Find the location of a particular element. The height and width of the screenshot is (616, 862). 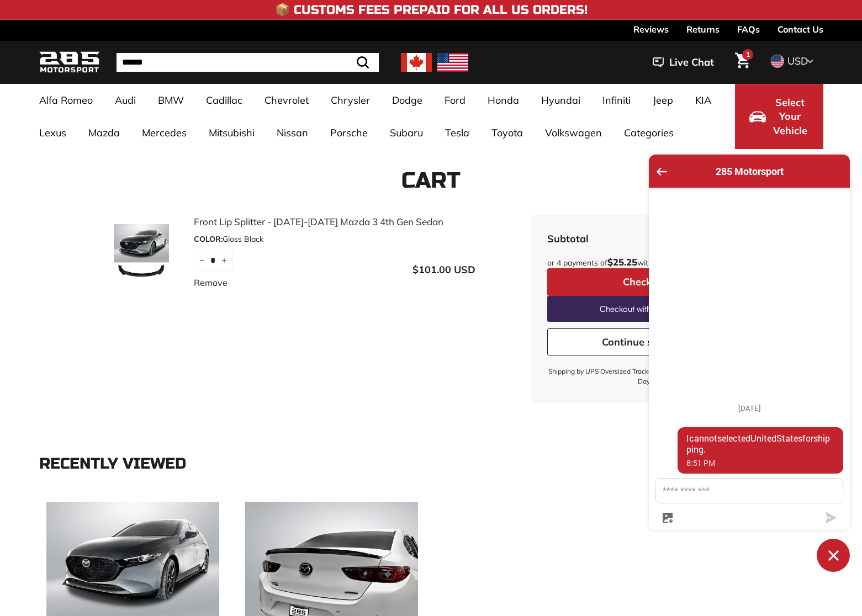

a: Mazda is located at coordinates (103, 133).